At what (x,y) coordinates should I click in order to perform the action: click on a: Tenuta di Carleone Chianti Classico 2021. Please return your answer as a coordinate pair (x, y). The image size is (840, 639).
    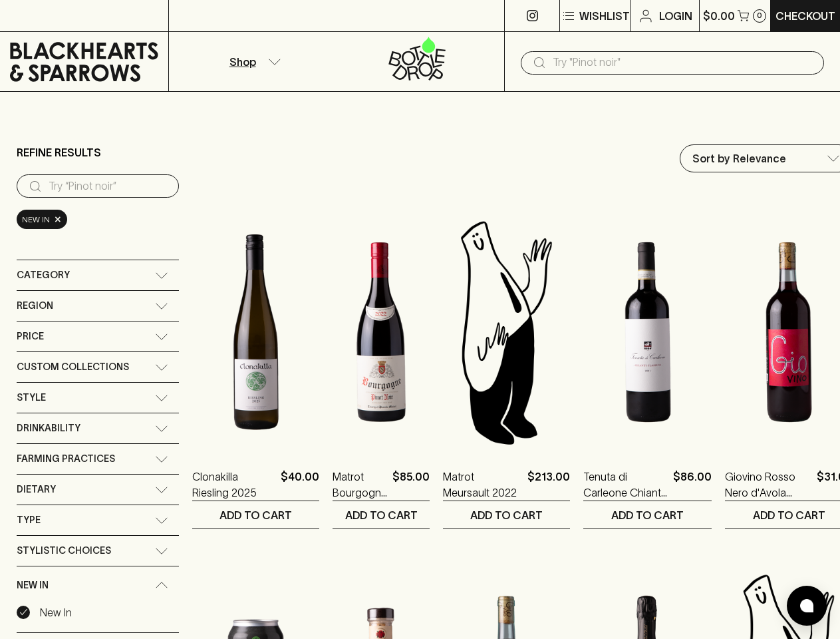
    Looking at the image, I should click on (625, 485).